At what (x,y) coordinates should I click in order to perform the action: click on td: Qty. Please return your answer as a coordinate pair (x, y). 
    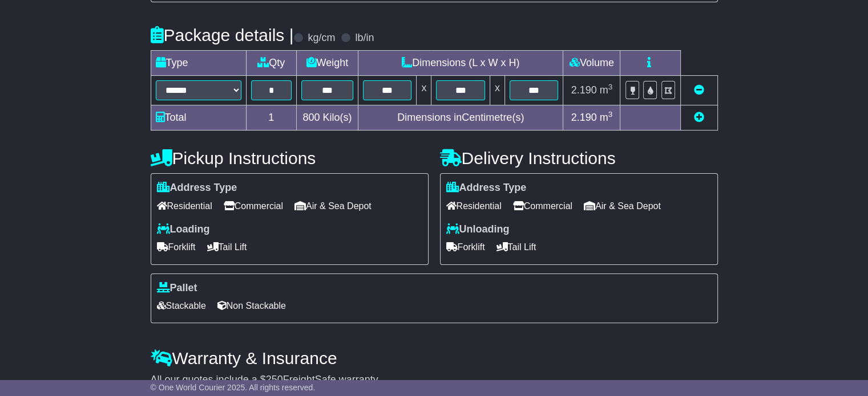
    Looking at the image, I should click on (271, 63).